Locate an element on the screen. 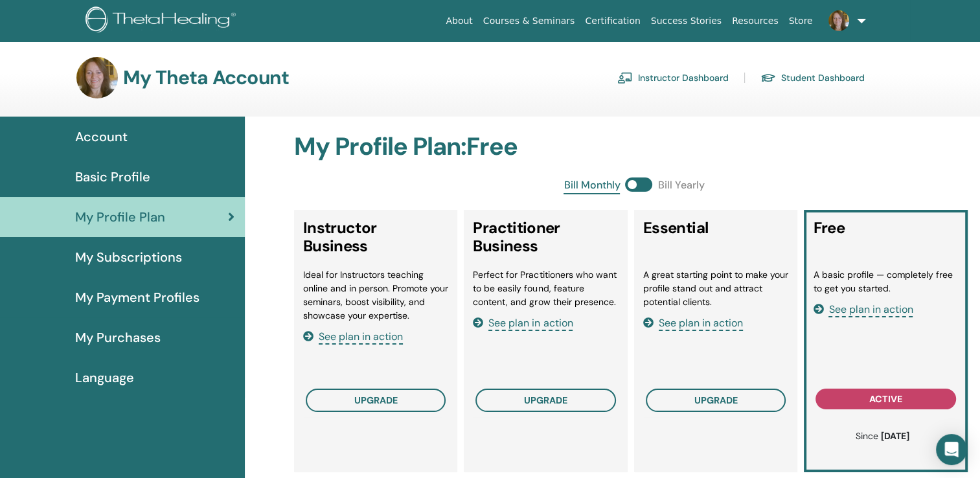 Image resolution: width=980 pixels, height=478 pixels. span: My Subscriptions is located at coordinates (128, 257).